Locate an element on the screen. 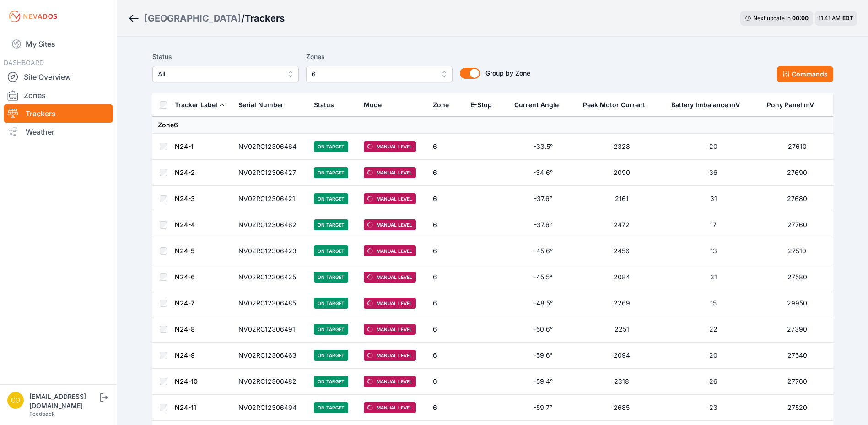  td: NV02RC12306491 is located at coordinates (271, 330).